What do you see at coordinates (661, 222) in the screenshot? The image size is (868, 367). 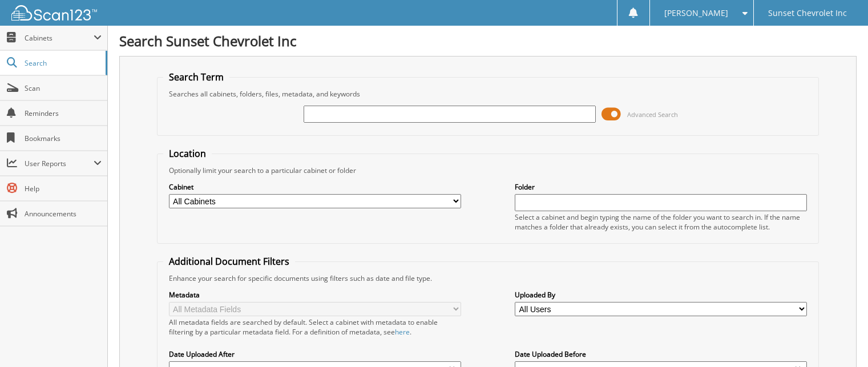 I see `div: Select a cabinet and begin typing the name of the folder you want to search in. If the name match...` at bounding box center [661, 222].